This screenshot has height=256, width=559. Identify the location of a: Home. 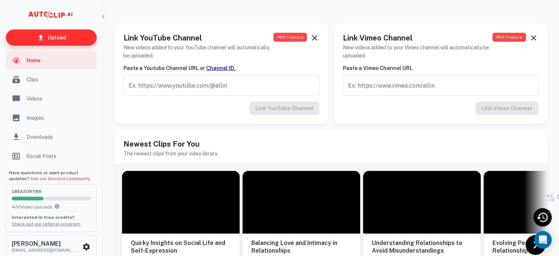
(51, 60).